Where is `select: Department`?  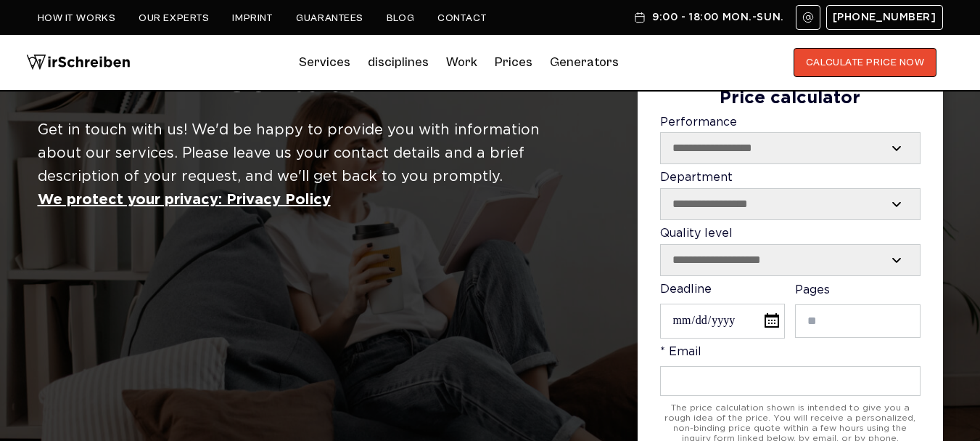 select: Department is located at coordinates (790, 204).